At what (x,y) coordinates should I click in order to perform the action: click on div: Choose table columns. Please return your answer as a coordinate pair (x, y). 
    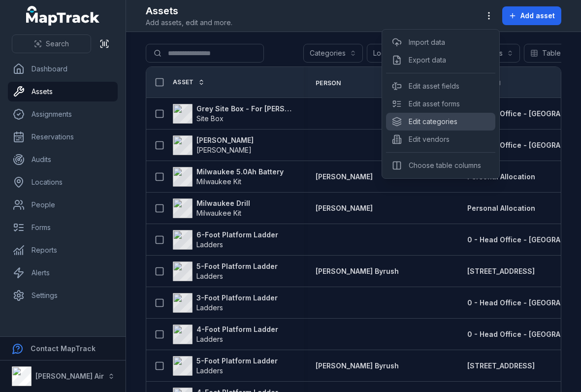
    Looking at the image, I should click on (440, 165).